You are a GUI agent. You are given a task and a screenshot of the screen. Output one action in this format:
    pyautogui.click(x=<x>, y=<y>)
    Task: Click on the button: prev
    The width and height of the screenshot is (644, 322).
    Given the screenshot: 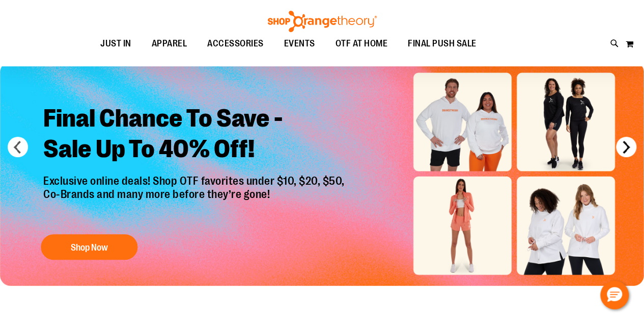 What is the action you would take?
    pyautogui.click(x=18, y=147)
    